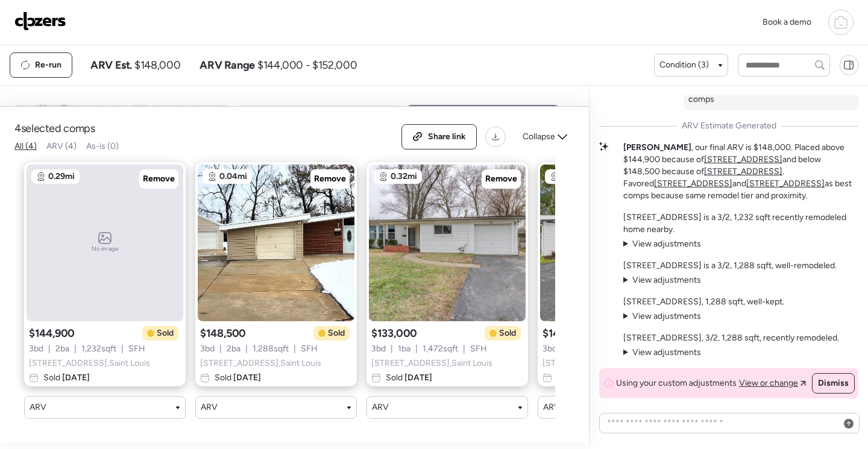 The height and width of the screenshot is (449, 868). I want to click on span: Condition (3), so click(684, 65).